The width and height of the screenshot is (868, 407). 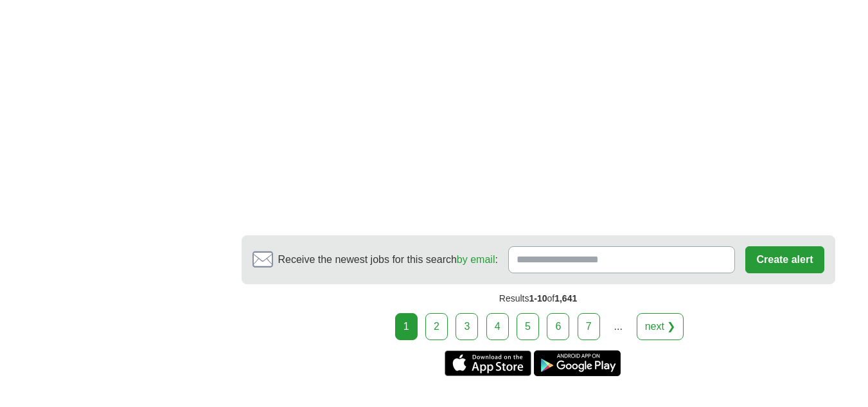 I want to click on button: Create alert, so click(x=784, y=260).